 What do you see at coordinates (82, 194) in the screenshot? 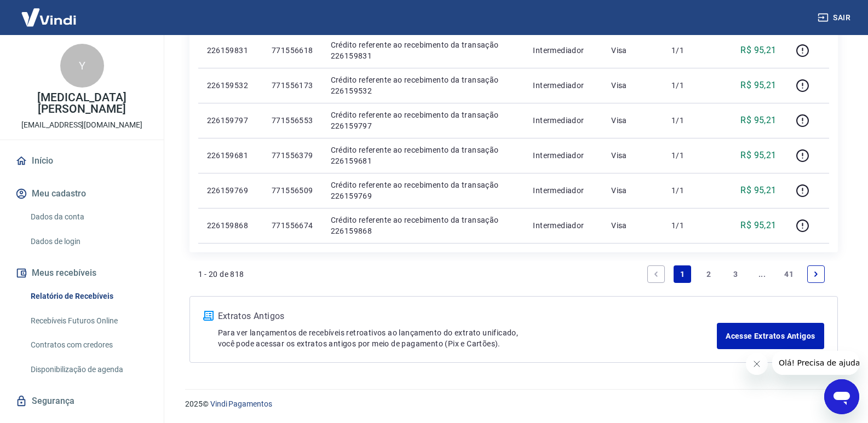
I see `button: Meu cadastro` at bounding box center [82, 194].